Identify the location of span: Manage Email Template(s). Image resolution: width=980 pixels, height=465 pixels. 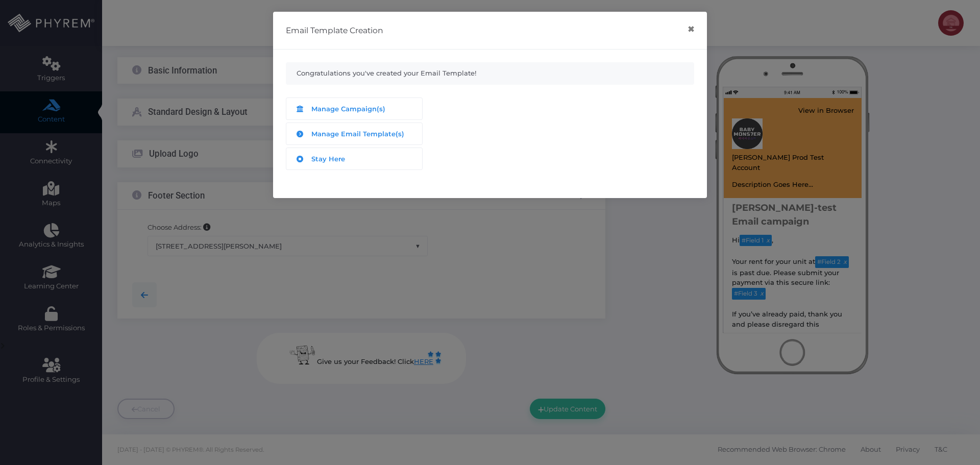
(358, 134).